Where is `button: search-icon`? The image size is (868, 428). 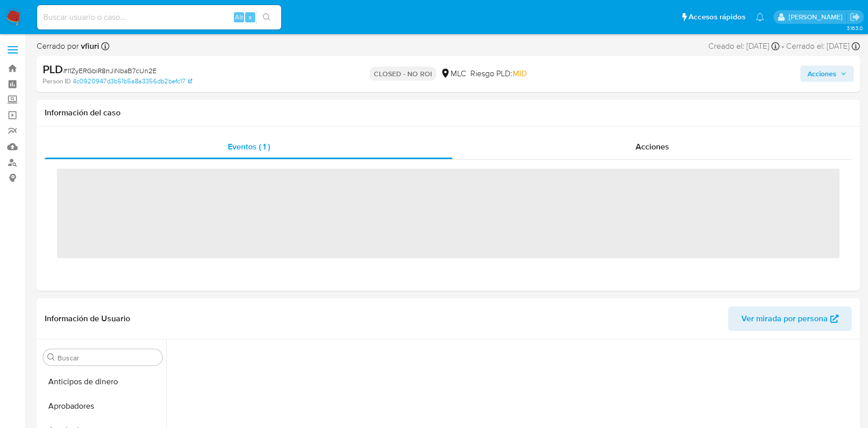
button: search-icon is located at coordinates (267, 17).